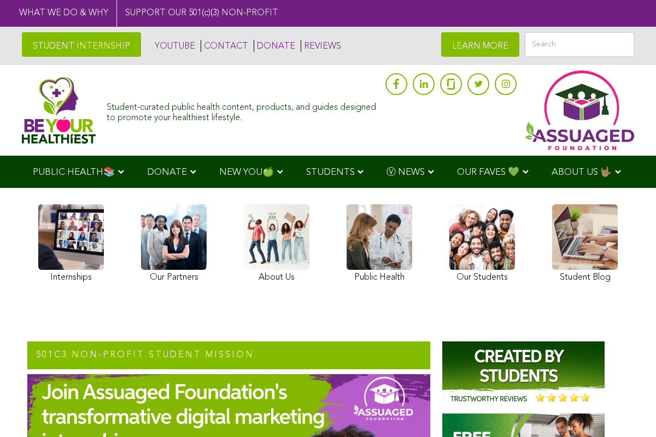 This screenshot has width=656, height=437. Describe the element at coordinates (580, 110) in the screenshot. I see `img: Assuaged App` at that location.